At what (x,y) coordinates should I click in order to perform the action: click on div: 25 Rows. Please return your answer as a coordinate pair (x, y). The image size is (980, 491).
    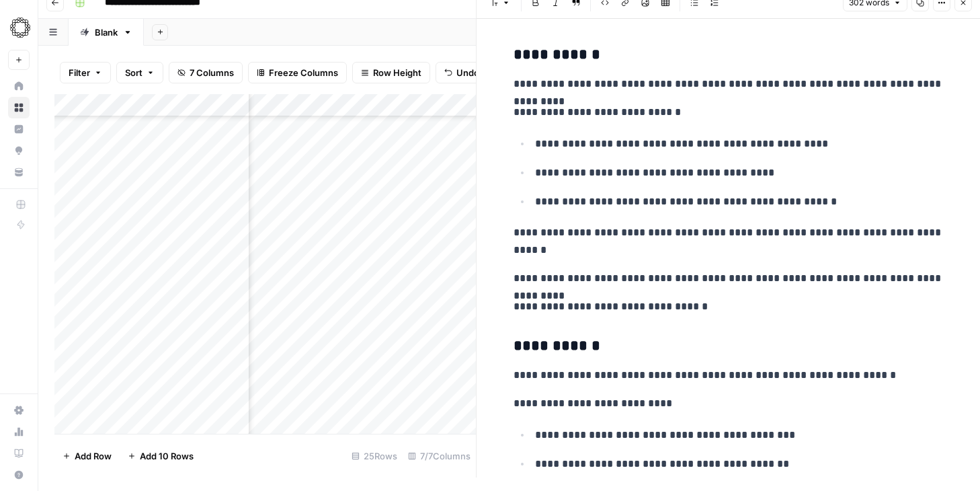
    Looking at the image, I should click on (374, 455).